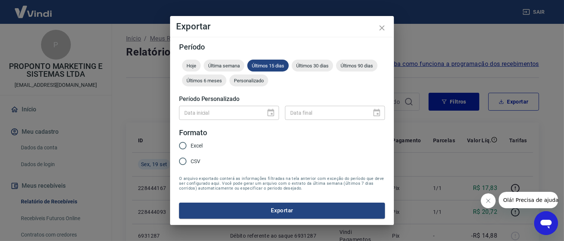  Describe the element at coordinates (224, 66) in the screenshot. I see `span: Última semana` at that location.